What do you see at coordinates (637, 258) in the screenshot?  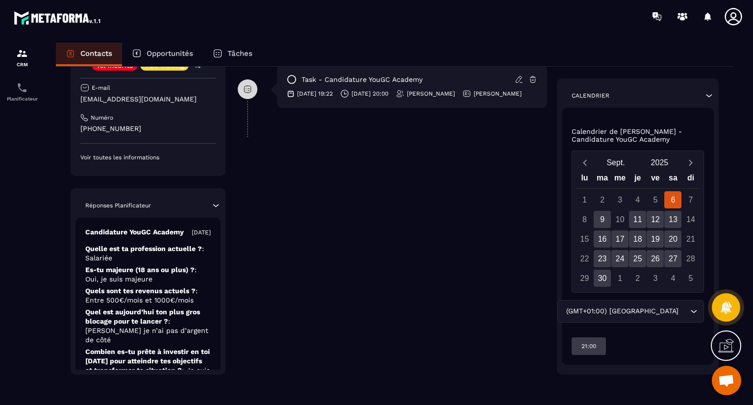 I see `div: 25` at bounding box center [637, 258].